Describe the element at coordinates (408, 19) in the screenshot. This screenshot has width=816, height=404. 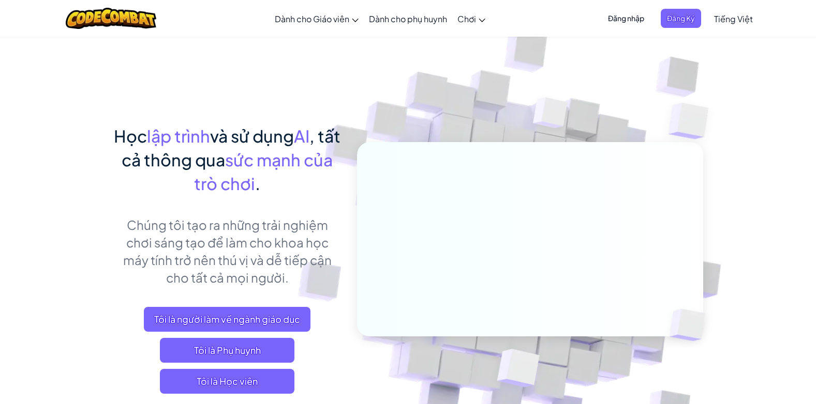
I see `a: Dành cho phụ huynh` at that location.